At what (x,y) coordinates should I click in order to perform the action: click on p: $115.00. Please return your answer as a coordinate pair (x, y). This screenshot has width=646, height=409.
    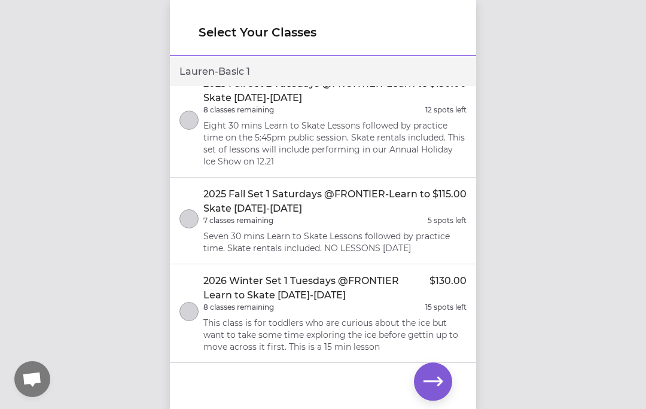
    Looking at the image, I should click on (449, 202).